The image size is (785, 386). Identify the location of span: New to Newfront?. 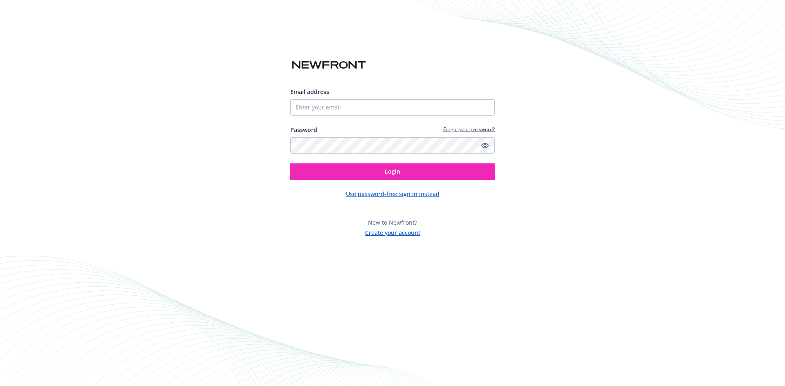
(392, 222).